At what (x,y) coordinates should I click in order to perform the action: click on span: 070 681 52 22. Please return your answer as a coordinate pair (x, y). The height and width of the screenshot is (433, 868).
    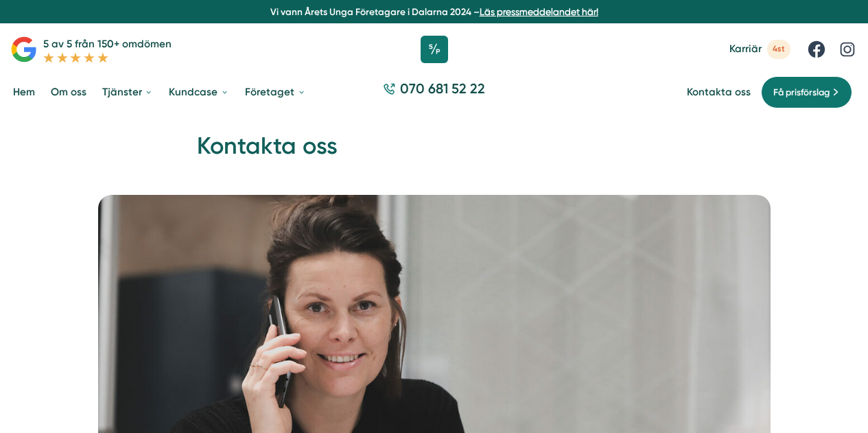
    Looking at the image, I should click on (442, 89).